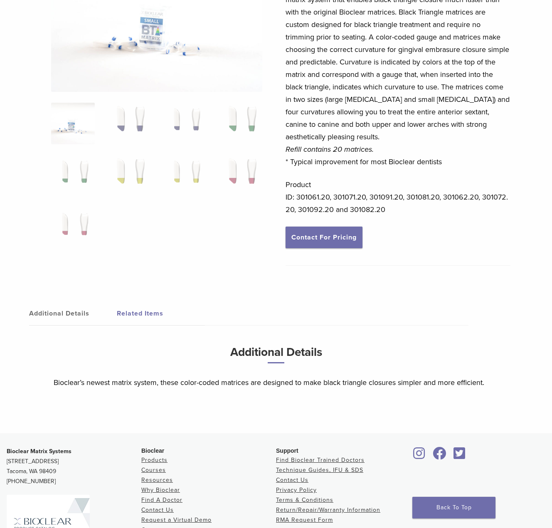  What do you see at coordinates (176, 520) in the screenshot?
I see `a: Request a Virtual Demo` at bounding box center [176, 520].